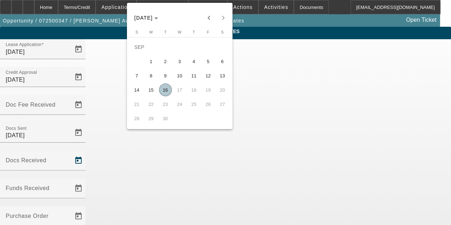 The width and height of the screenshot is (451, 225). I want to click on span: 22, so click(151, 104).